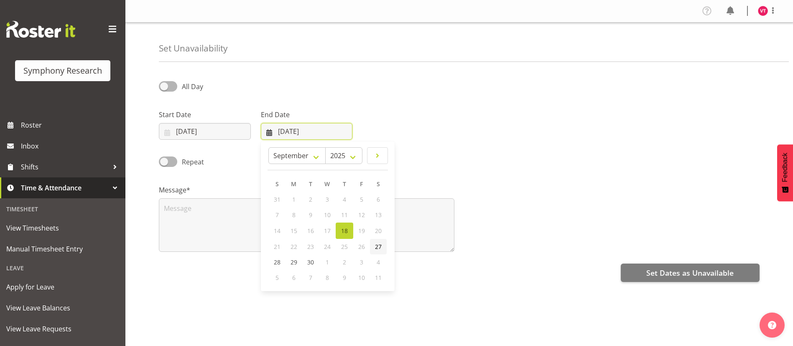 Image resolution: width=793 pixels, height=346 pixels. Describe the element at coordinates (307, 190) in the screenshot. I see `label: Message*` at that location.